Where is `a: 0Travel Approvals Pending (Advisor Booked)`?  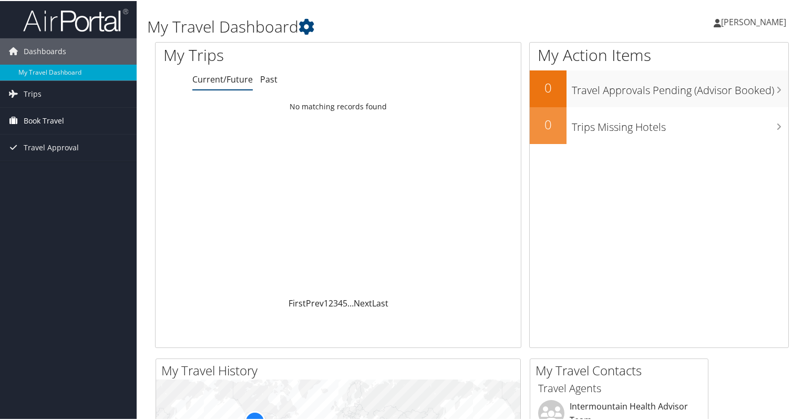
a: 0Travel Approvals Pending (Advisor Booked) is located at coordinates (659, 88).